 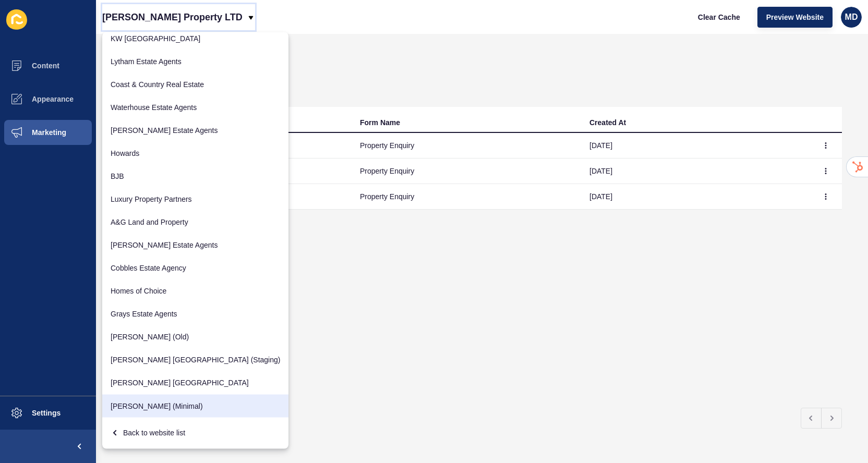 I want to click on a: Lytham Estate Agents, so click(x=195, y=62).